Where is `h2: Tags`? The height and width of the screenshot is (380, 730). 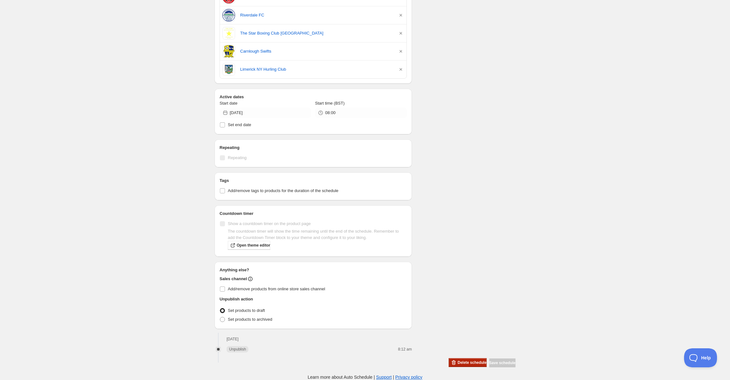
h2: Tags is located at coordinates (313, 181).